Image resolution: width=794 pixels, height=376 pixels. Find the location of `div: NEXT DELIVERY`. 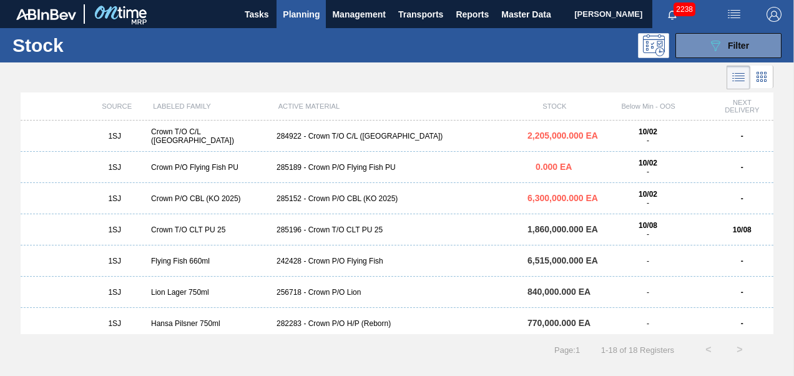

div: NEXT DELIVERY is located at coordinates (742, 106).